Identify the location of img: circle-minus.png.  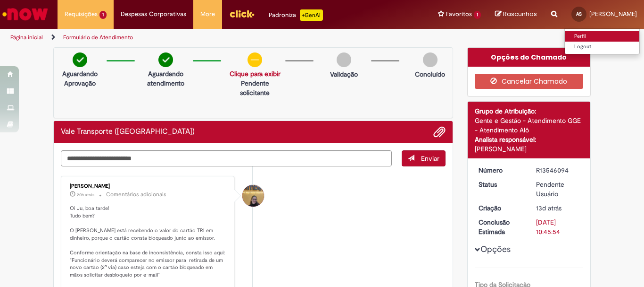
(255, 59).